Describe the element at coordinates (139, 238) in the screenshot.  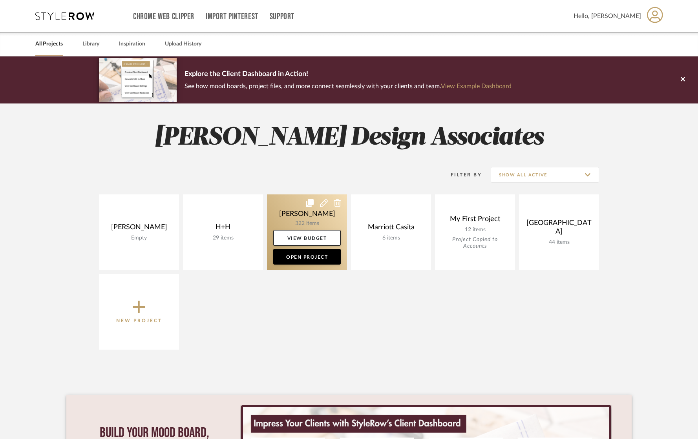
I see `div: Empty` at that location.